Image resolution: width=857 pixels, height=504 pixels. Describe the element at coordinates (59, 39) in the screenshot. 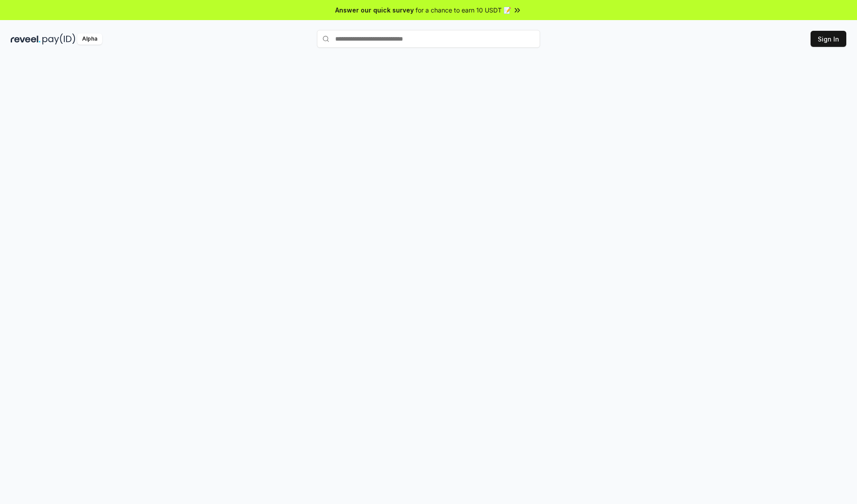

I see `img: pay_id` at that location.